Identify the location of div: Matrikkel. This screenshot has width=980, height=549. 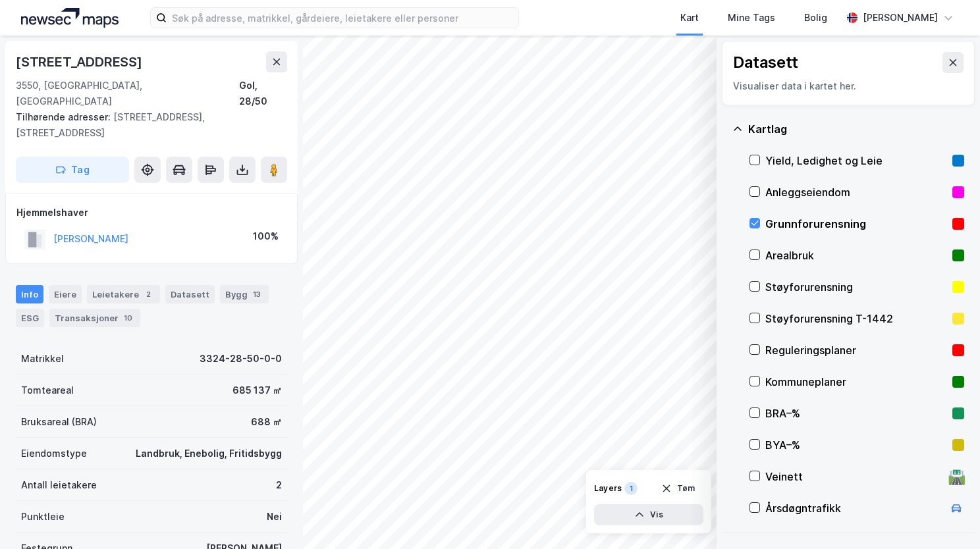
(42, 359).